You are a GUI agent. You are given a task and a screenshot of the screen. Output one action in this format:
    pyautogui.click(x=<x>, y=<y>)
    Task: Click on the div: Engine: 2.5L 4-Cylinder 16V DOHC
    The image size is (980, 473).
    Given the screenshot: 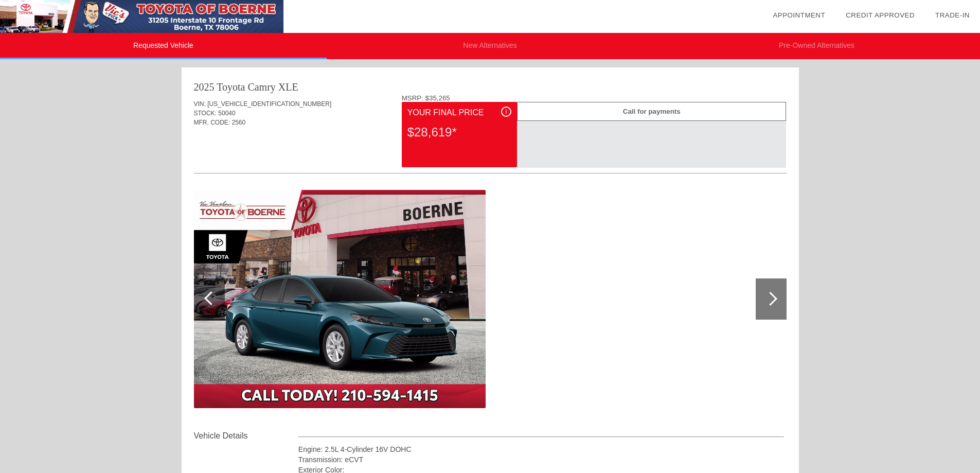 What is the action you would take?
    pyautogui.click(x=541, y=449)
    